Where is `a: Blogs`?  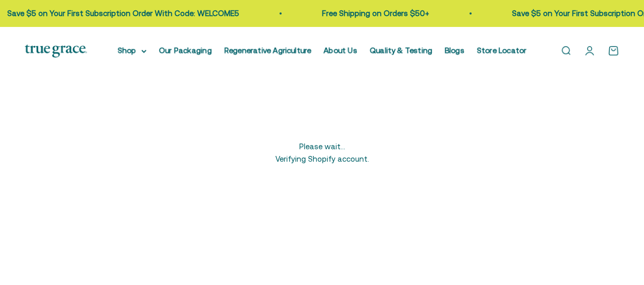
a: Blogs is located at coordinates (455, 51).